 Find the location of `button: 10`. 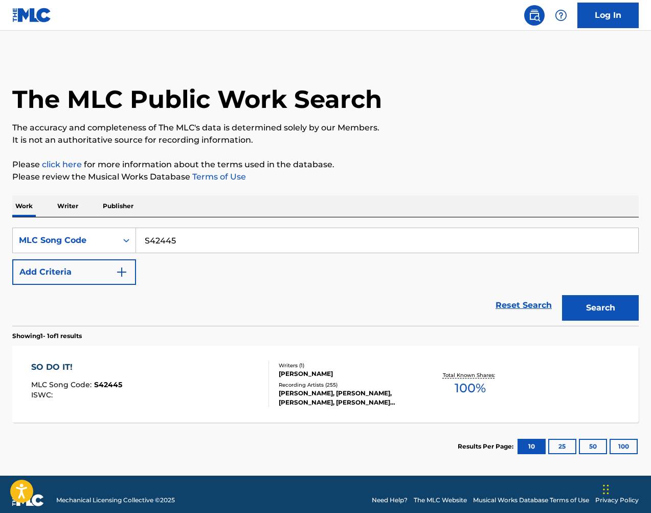

button: 10 is located at coordinates (531, 446).